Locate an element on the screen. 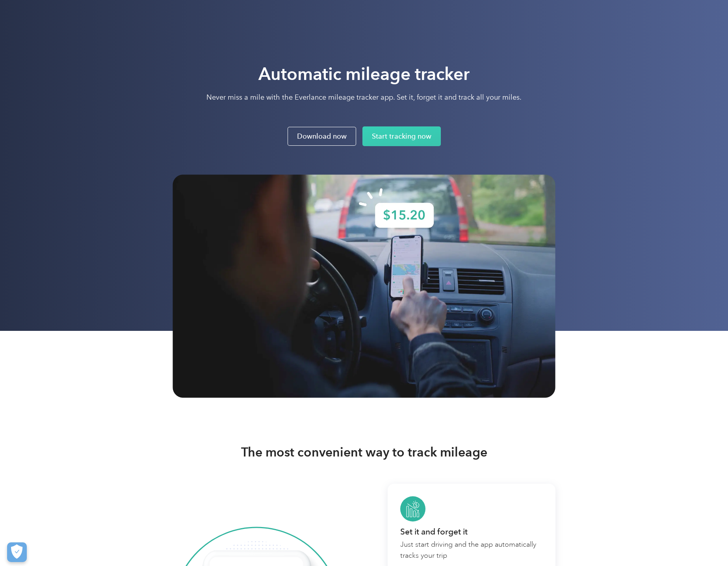  button: Cookies Settings is located at coordinates (17, 552).